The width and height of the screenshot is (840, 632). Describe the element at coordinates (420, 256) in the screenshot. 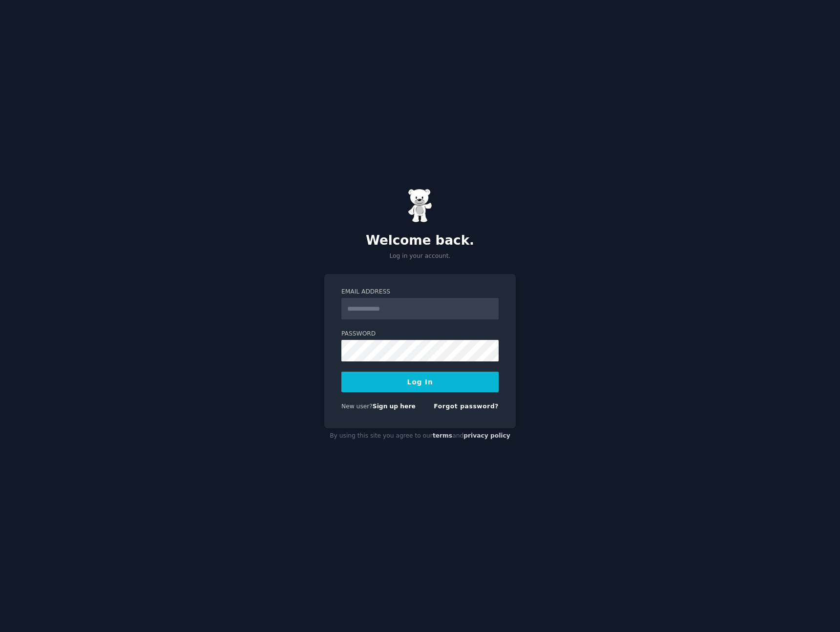

I see `p: Log in your account.` at that location.